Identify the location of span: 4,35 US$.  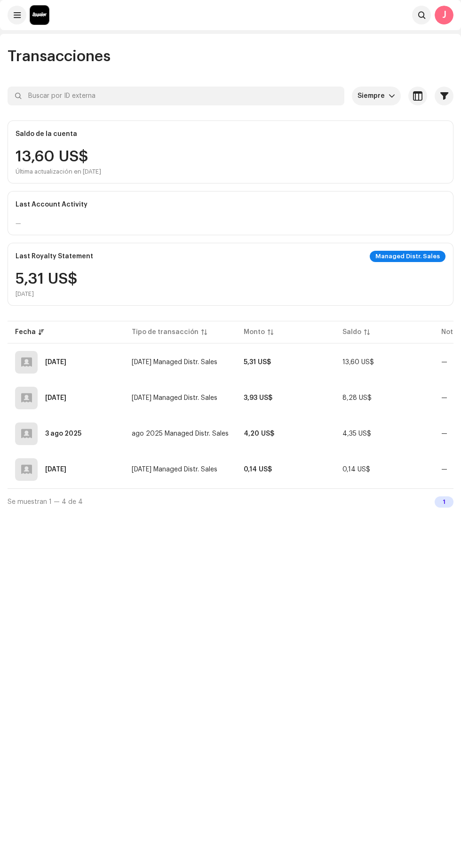
(357, 434).